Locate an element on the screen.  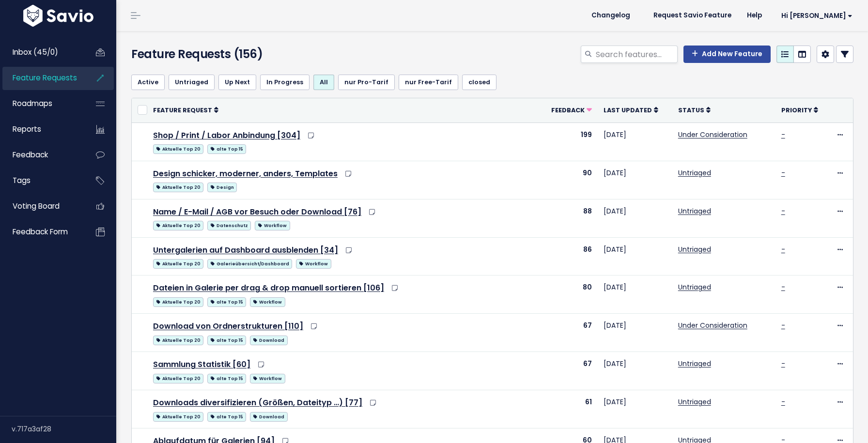
span: Galerieübersicht/Dashboard is located at coordinates (250, 264).